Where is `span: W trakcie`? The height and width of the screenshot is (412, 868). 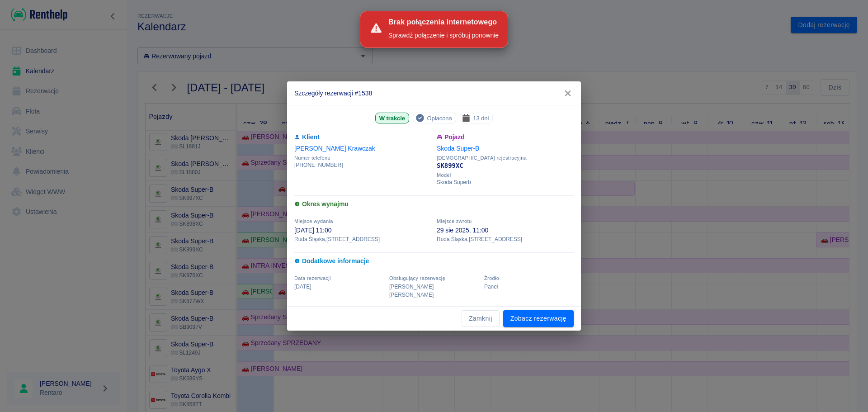 span: W trakcie is located at coordinates (392, 118).